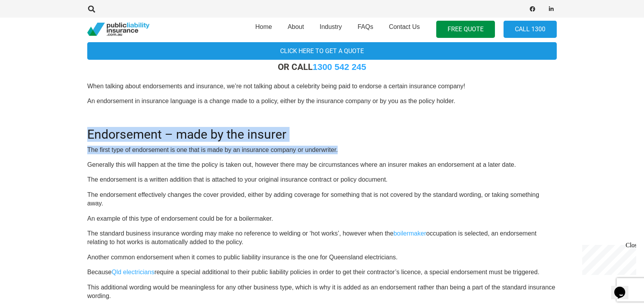 The width and height of the screenshot is (644, 307). I want to click on a: Search, so click(92, 9).